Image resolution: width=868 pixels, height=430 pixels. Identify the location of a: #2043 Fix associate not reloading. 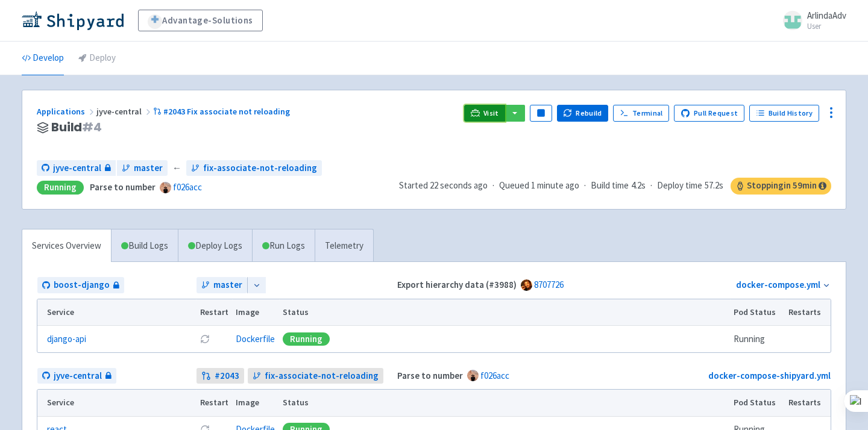
(222, 111).